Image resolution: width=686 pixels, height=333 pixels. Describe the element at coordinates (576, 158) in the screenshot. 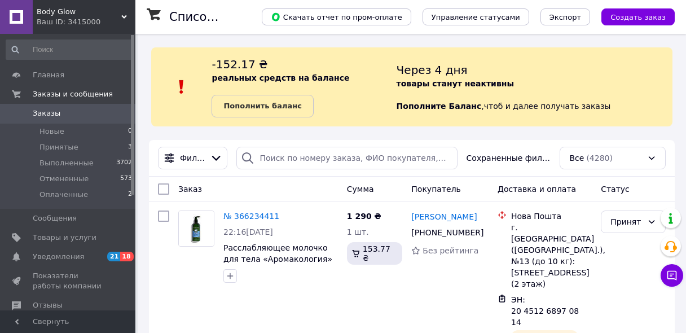

I see `span: Все` at that location.